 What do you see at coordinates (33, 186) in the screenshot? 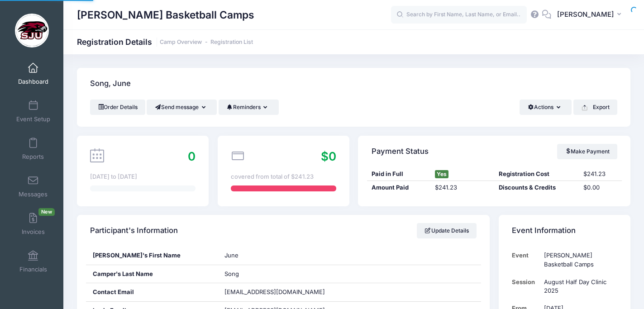
I see `a: Messages` at bounding box center [33, 186].